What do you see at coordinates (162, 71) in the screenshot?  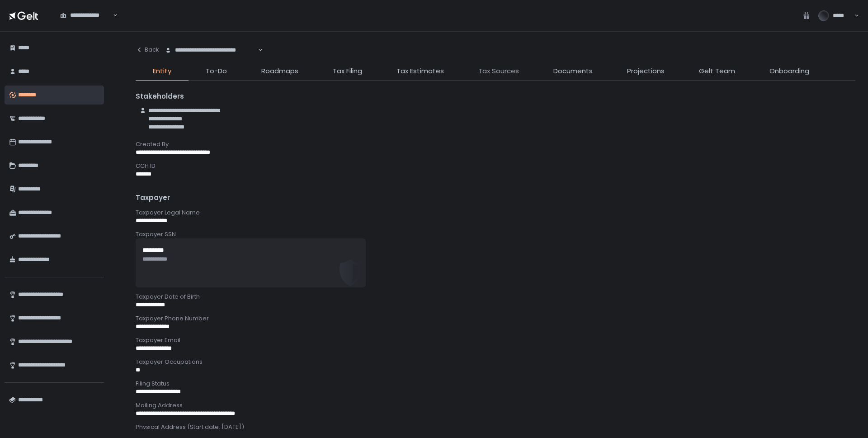 I see `span: Entity` at bounding box center [162, 71].